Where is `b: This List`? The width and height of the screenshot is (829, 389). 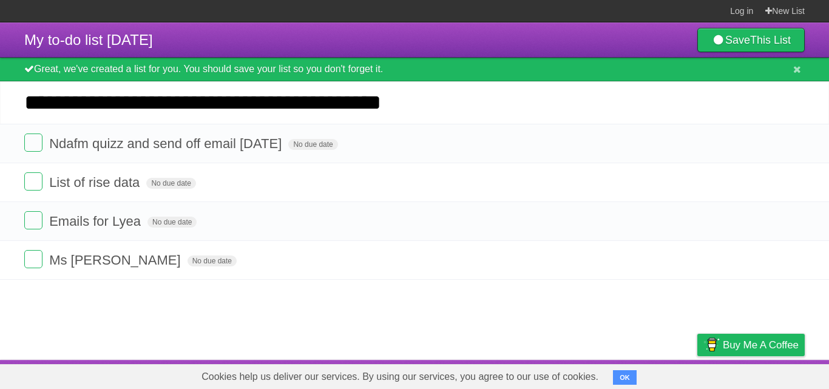
b: This List is located at coordinates (770, 40).